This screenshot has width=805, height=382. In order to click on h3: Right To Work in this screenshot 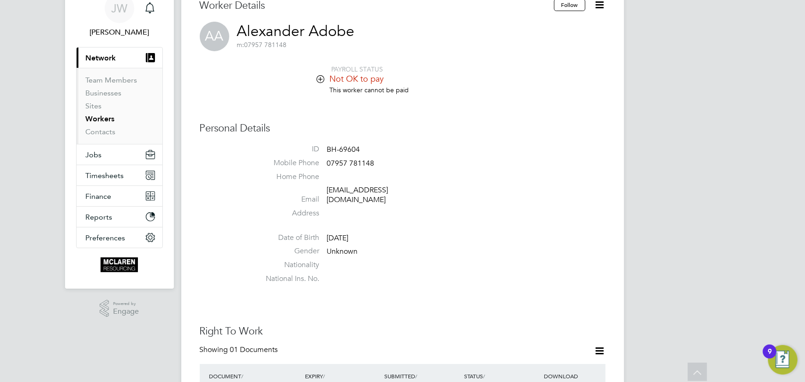, I will do `click(403, 331)`.